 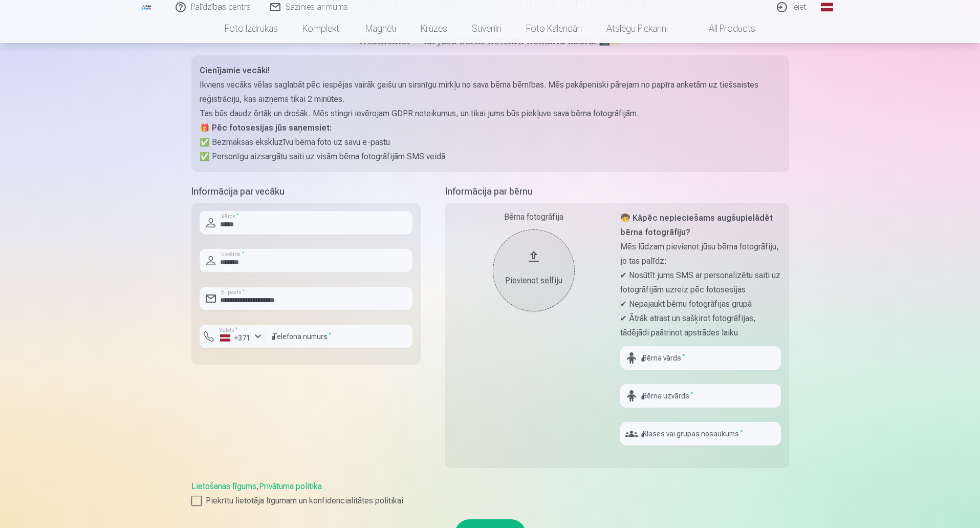 What do you see at coordinates (147, 7) in the screenshot?
I see `img: /fa1` at bounding box center [147, 7].